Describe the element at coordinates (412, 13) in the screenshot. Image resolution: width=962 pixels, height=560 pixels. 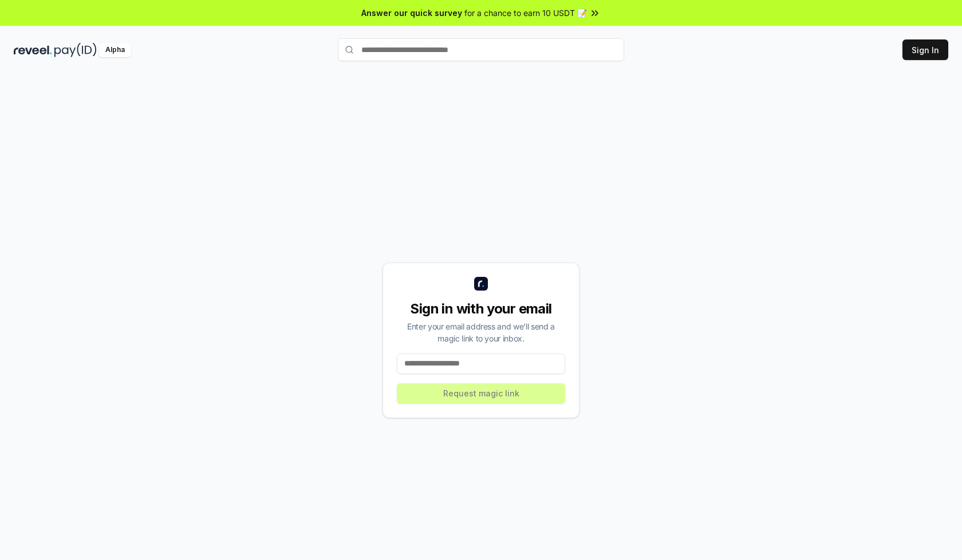
I see `span: Answer our quick survey` at that location.